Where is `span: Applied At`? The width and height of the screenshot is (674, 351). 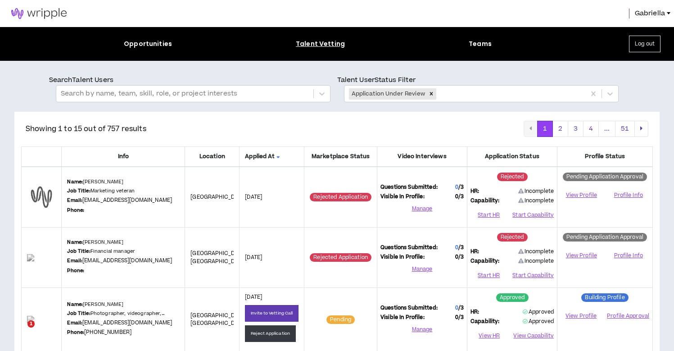 span: Applied At is located at coordinates (272, 156).